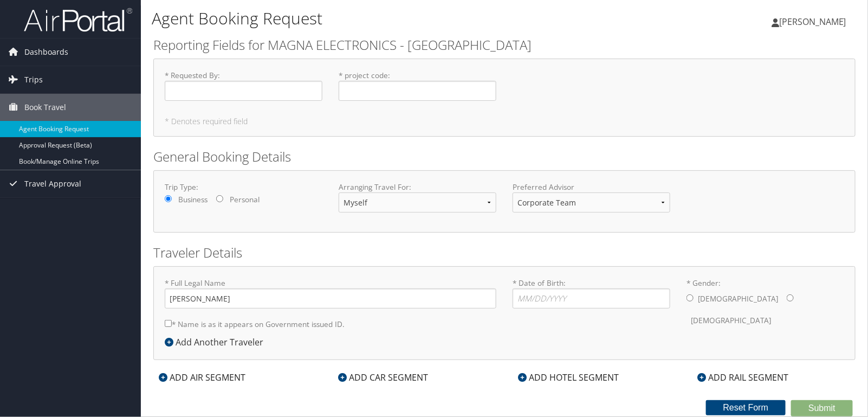  What do you see at coordinates (418, 187) in the screenshot?
I see `label: Arranging Travel For:` at bounding box center [418, 187].